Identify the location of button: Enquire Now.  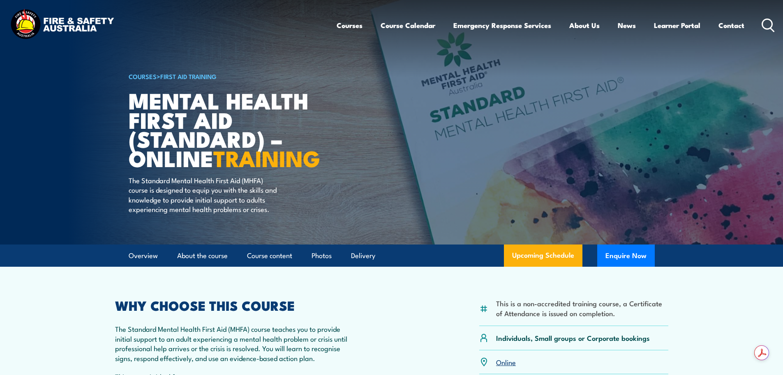
(626, 255).